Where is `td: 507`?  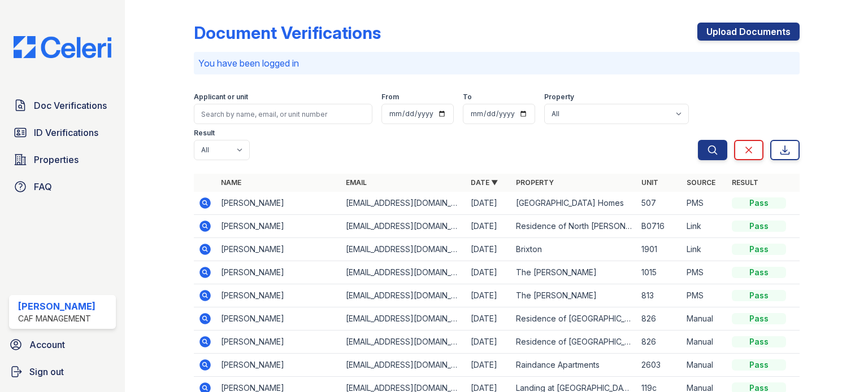
td: 507 is located at coordinates (659, 203).